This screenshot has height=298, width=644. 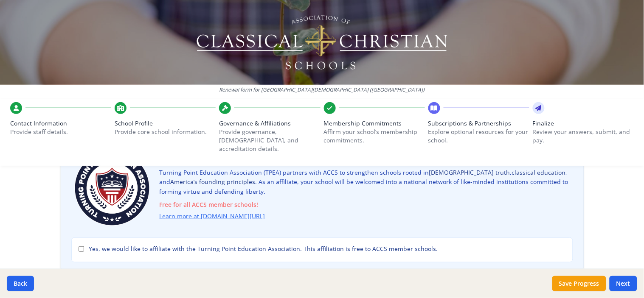 What do you see at coordinates (583, 136) in the screenshot?
I see `p: Review your answers, submit, and pay.` at bounding box center [583, 136].